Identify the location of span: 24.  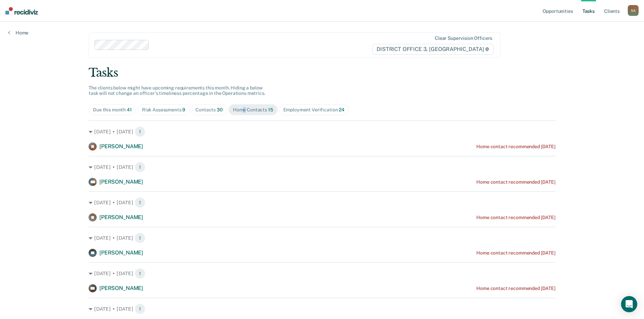
(342, 110).